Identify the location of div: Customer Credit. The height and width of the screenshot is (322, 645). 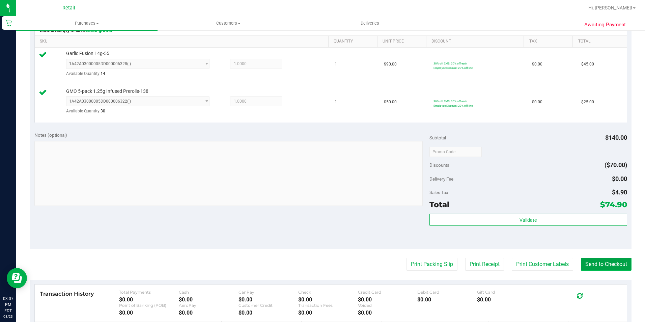
(268, 305).